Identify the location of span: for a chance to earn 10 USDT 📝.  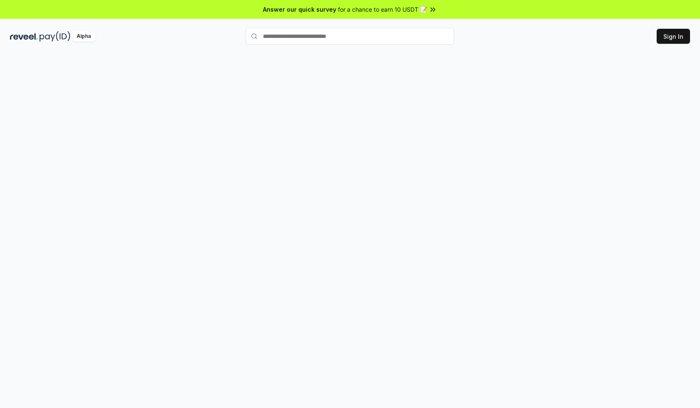
(382, 9).